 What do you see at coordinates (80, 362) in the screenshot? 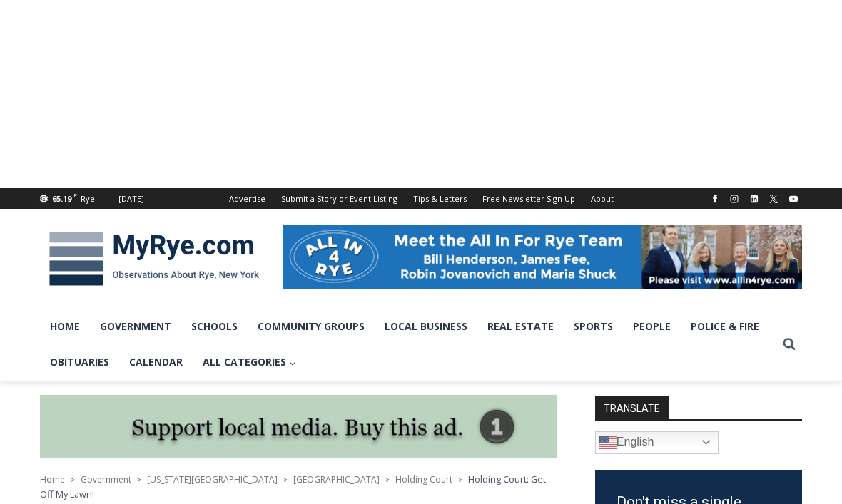
I see `a: Obituaries` at bounding box center [80, 362].